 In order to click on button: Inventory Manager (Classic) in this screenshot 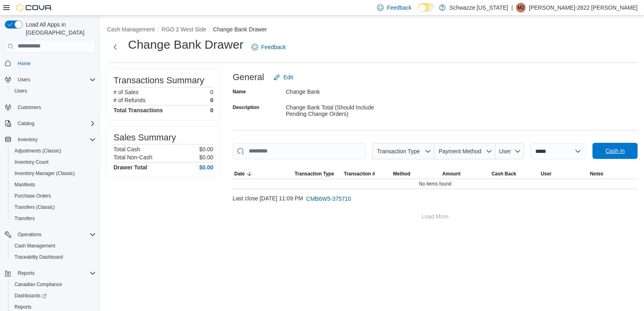, I will do `click(53, 173)`.